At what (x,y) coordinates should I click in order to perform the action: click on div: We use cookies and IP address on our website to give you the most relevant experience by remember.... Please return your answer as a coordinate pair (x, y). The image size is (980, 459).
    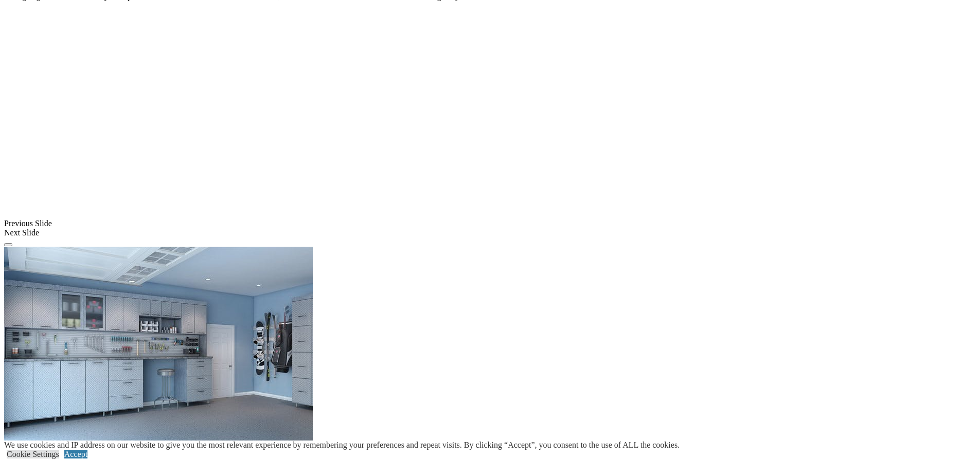
    Looking at the image, I should click on (342, 445).